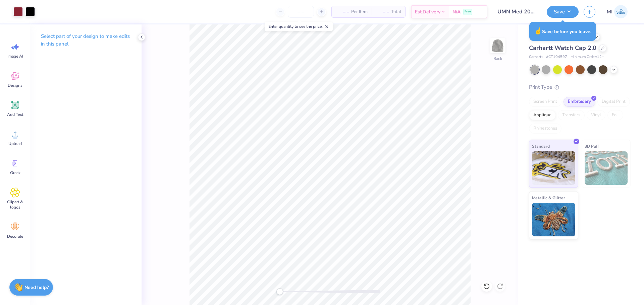 This screenshot has height=305, width=644. What do you see at coordinates (579, 87) in the screenshot?
I see `div: Print Type` at bounding box center [579, 87].